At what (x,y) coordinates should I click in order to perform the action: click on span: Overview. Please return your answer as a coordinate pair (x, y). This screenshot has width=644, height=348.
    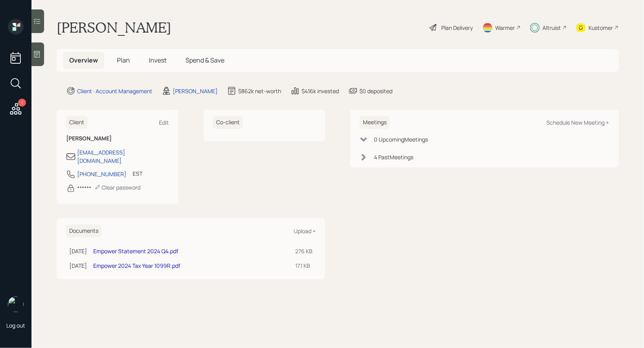
    Looking at the image, I should click on (83, 60).